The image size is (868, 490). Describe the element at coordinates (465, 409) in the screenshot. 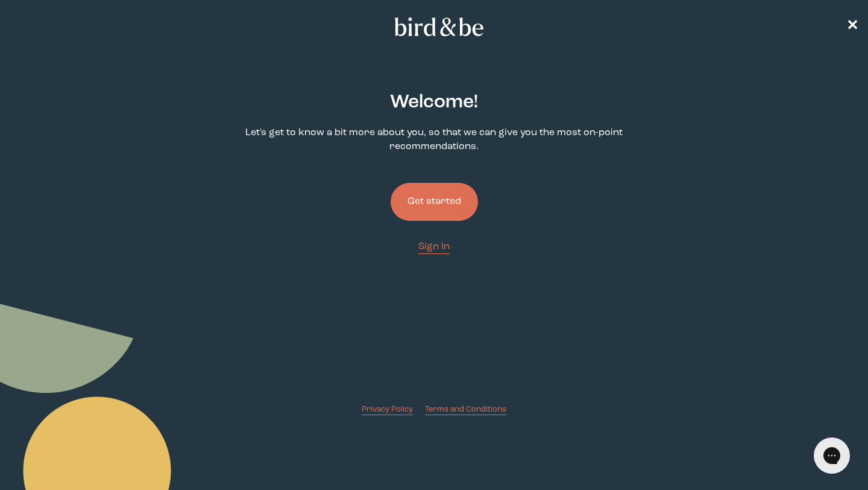

I see `span: Terms and Conditions` at that location.